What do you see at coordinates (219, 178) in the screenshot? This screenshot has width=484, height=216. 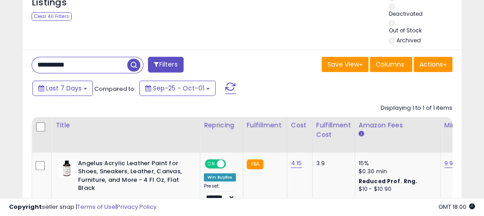 I see `div: Win BuyBox` at bounding box center [219, 178].